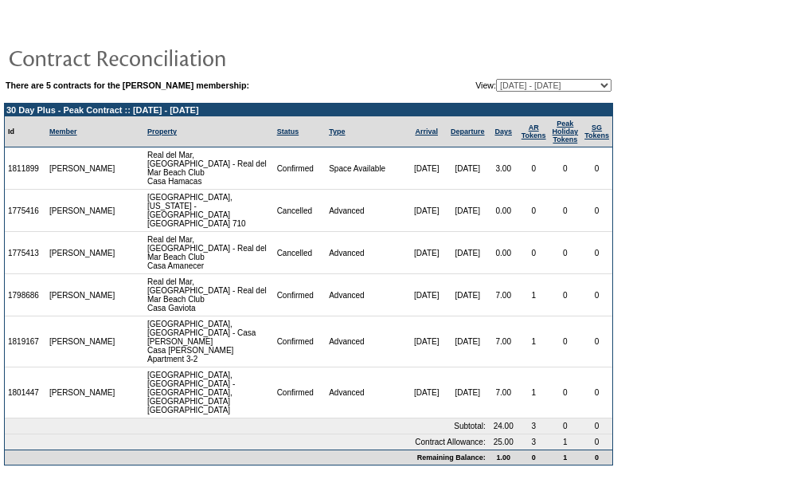 The width and height of the screenshot is (801, 491). Describe the element at coordinates (467, 131) in the screenshot. I see `a: Departure` at that location.